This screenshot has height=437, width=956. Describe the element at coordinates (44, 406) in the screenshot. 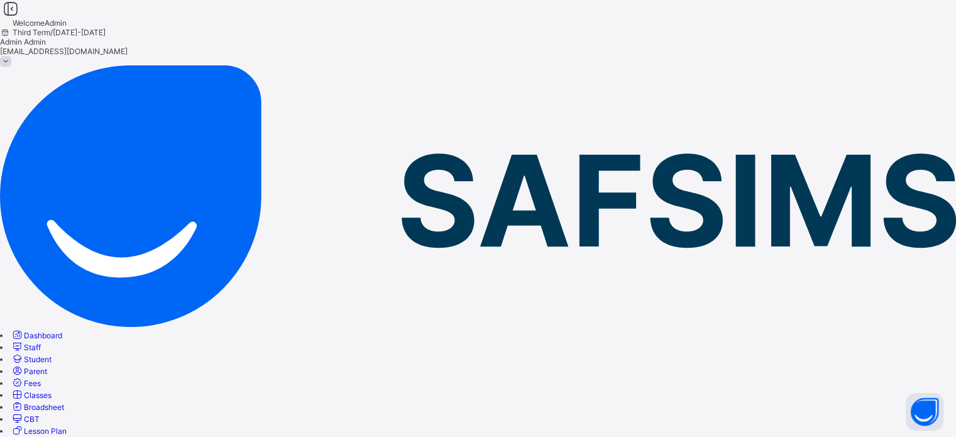

I see `span: Broadsheet` at that location.